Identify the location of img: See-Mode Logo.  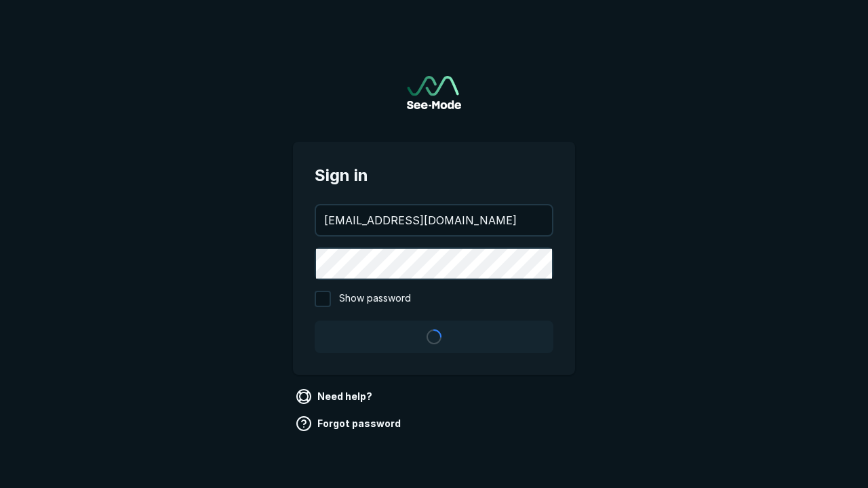
(434, 92).